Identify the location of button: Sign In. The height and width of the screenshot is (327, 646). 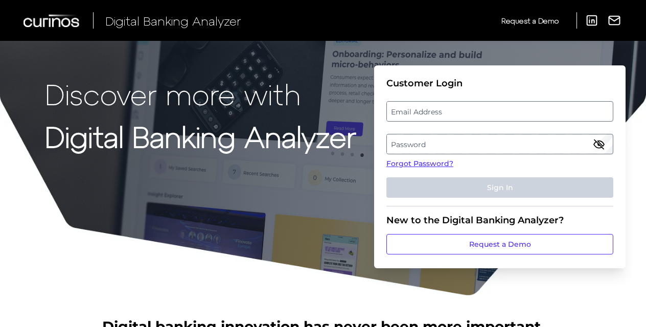
(500, 188).